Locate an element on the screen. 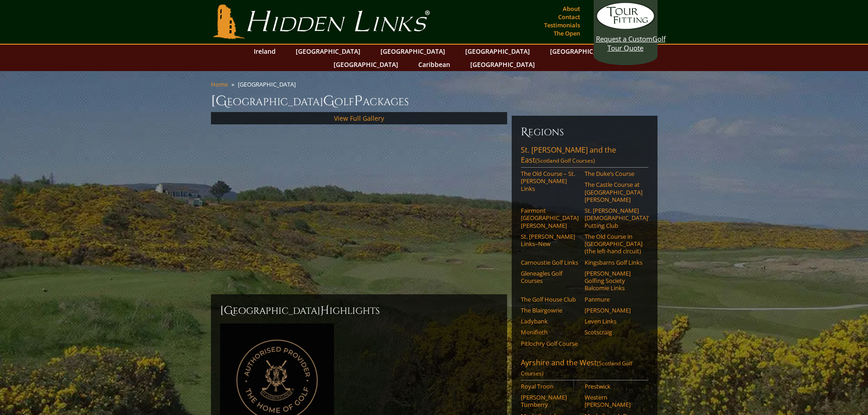  a: Royal Troon is located at coordinates (549, 386).